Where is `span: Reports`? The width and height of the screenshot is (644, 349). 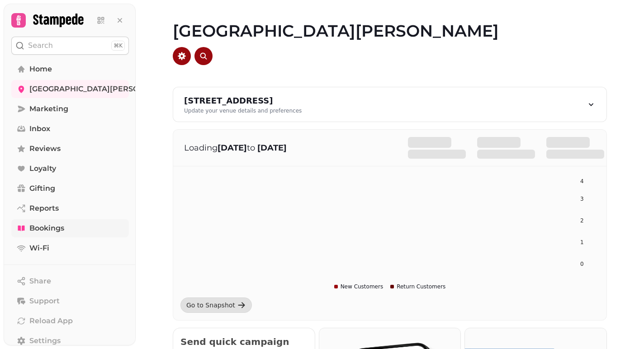 span: Reports is located at coordinates (44, 209).